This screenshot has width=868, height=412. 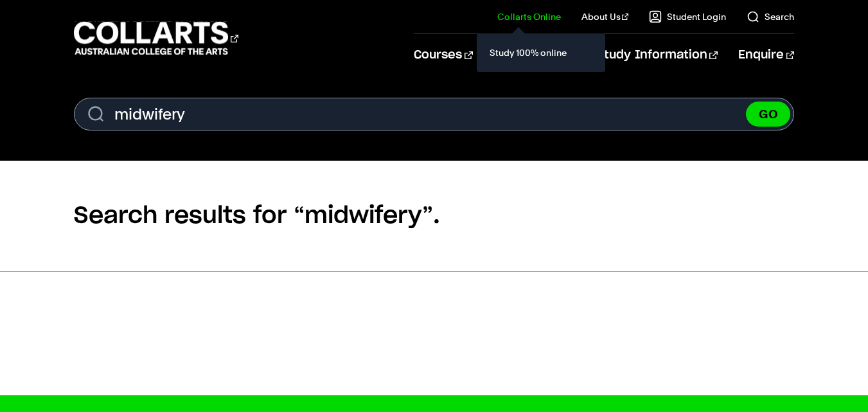 What do you see at coordinates (529, 17) in the screenshot?
I see `a: Collarts Online` at bounding box center [529, 17].